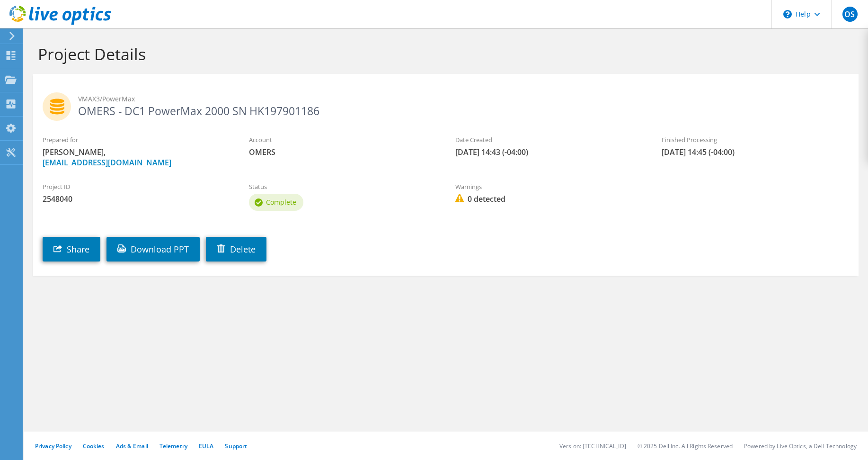 The width and height of the screenshot is (868, 460). Describe the element at coordinates (684, 445) in the screenshot. I see `li: © 2025 Dell Inc. All Rights Reserved` at that location.